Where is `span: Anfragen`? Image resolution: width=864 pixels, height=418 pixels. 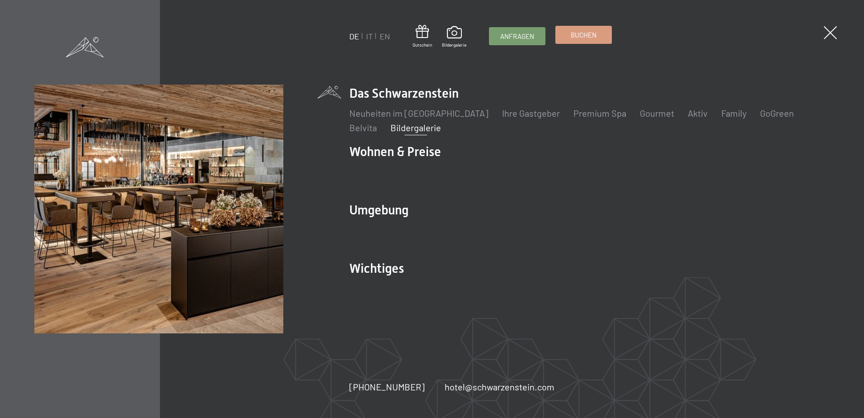 span: Anfragen is located at coordinates (517, 36).